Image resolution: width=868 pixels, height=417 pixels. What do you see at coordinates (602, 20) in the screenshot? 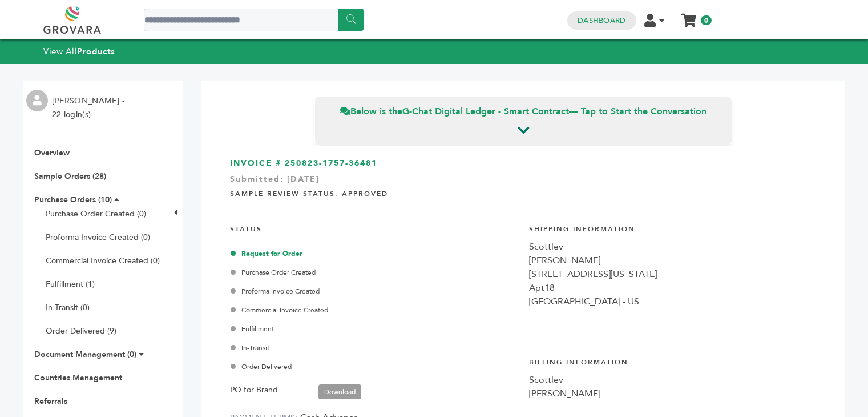
I see `a: Dashboard` at bounding box center [602, 20].